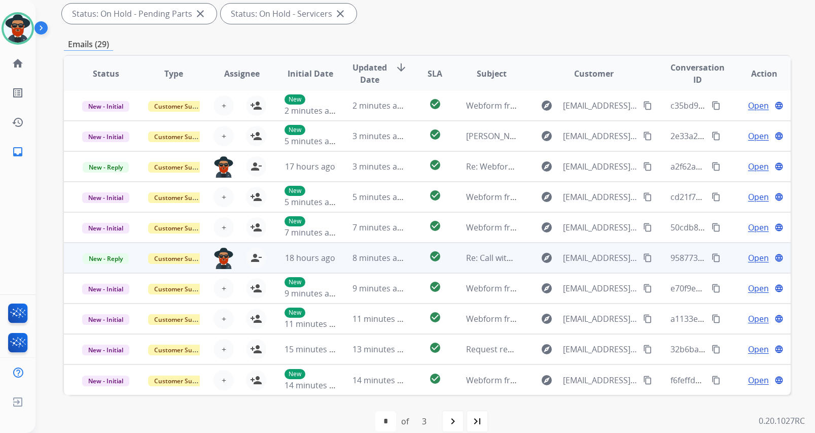 Image resolution: width=815 pixels, height=433 pixels. I want to click on span: 18 hours ago, so click(310, 258).